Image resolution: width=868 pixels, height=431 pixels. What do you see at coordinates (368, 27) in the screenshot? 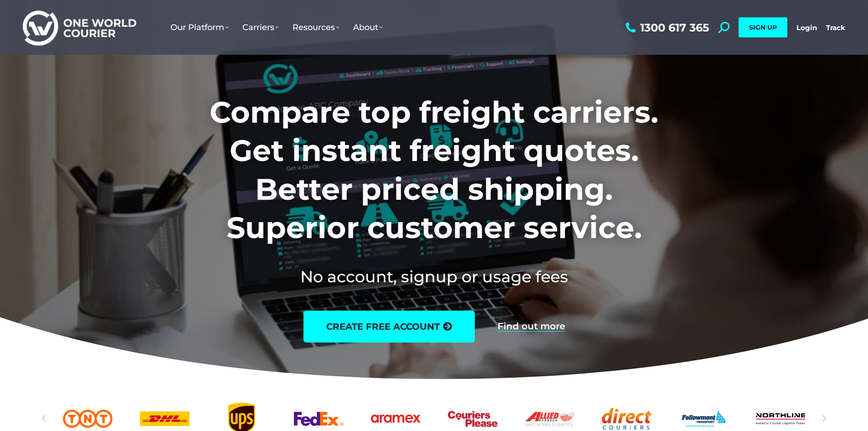
I see `a: About` at bounding box center [368, 27].